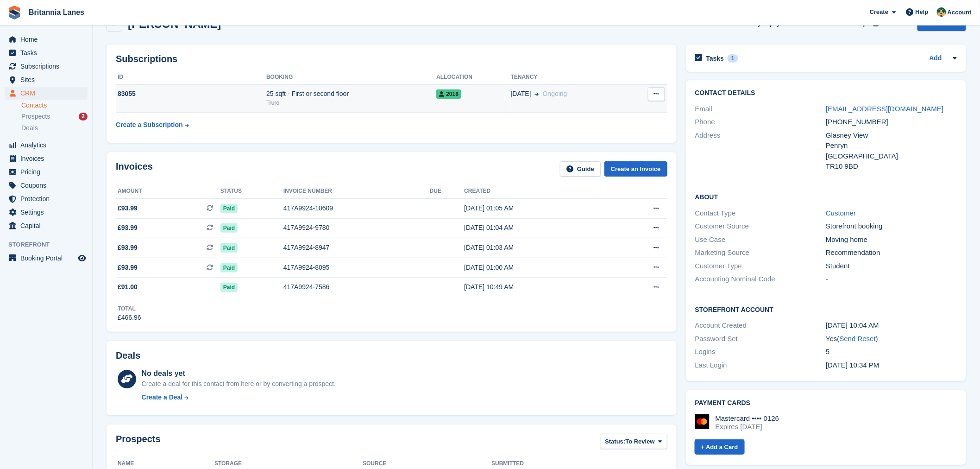 This screenshot has width=980, height=469. I want to click on button: Status: To Review, so click(634, 441).